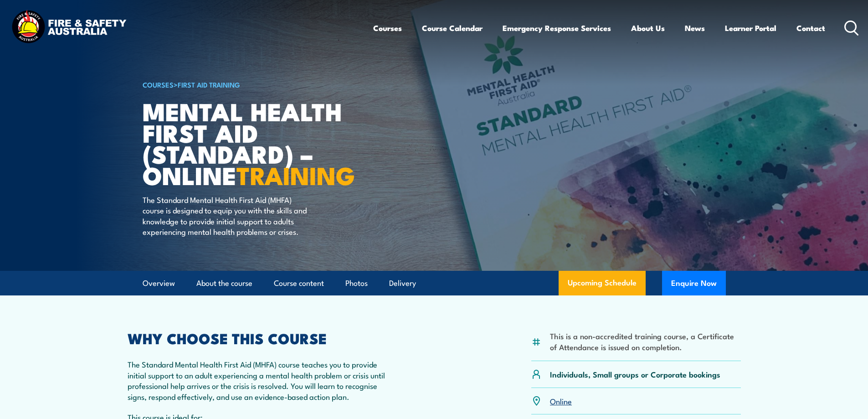  What do you see at coordinates (557, 28) in the screenshot?
I see `a: Emergency Response Services` at bounding box center [557, 28].